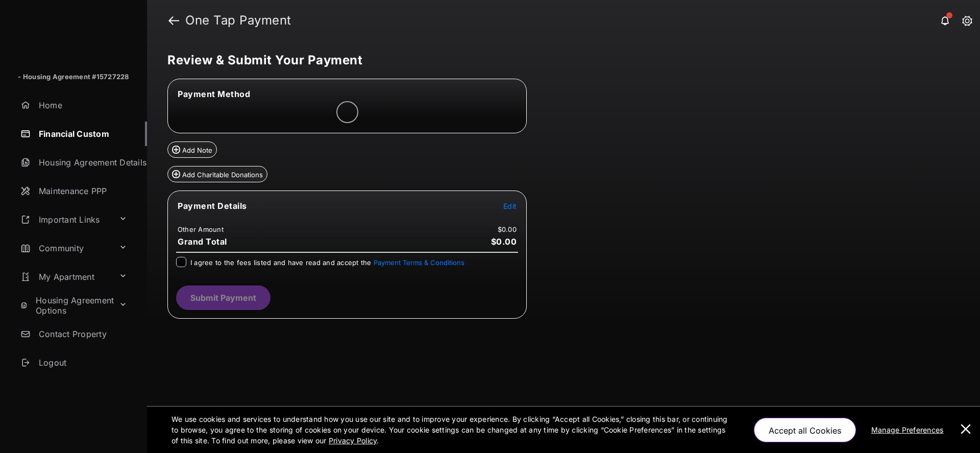 Image resolution: width=980 pixels, height=453 pixels. I want to click on a: Housing Agreement Options, so click(66, 306).